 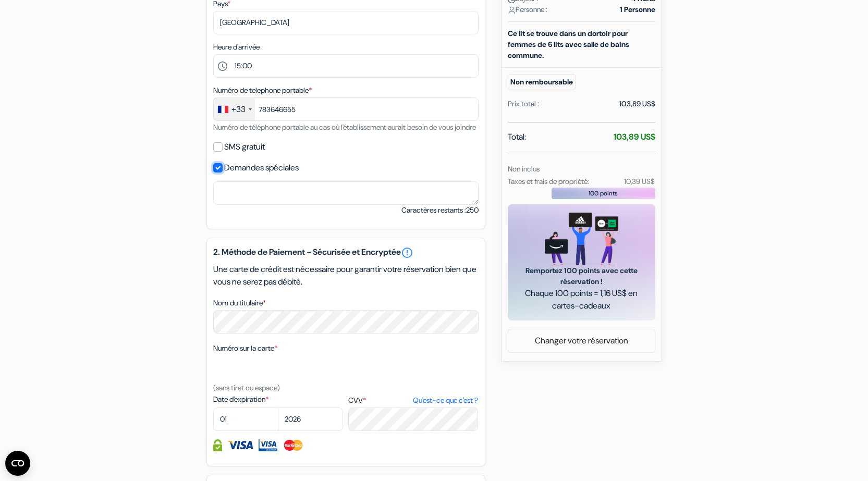 What do you see at coordinates (568, 45) in the screenshot?
I see `b: Ce lit se trouve dans un dortoir pour femmes de 6 lits avec salle de bains commune.` at bounding box center [568, 45].